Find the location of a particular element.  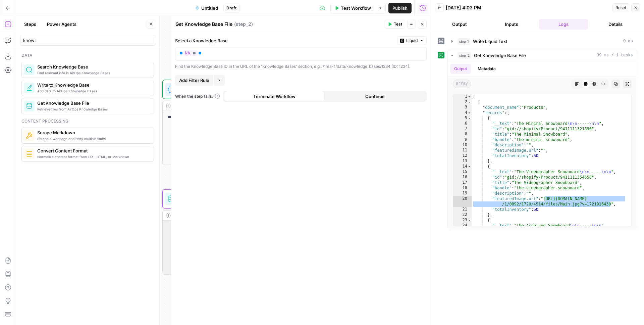

button: Continue is located at coordinates (375, 96).